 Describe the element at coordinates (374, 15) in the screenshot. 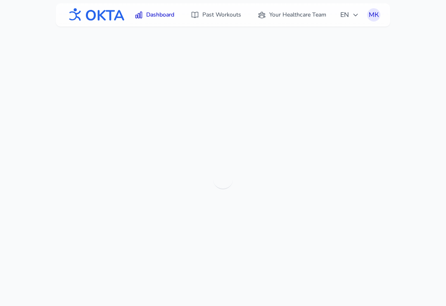

I see `div: МК` at that location.